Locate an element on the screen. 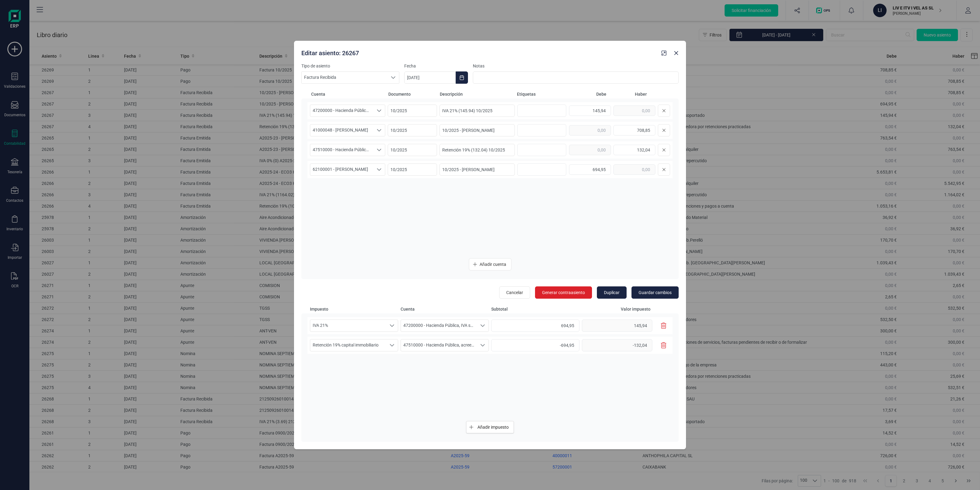 Image resolution: width=980 pixels, height=490 pixels. span: Debe is located at coordinates (587, 94).